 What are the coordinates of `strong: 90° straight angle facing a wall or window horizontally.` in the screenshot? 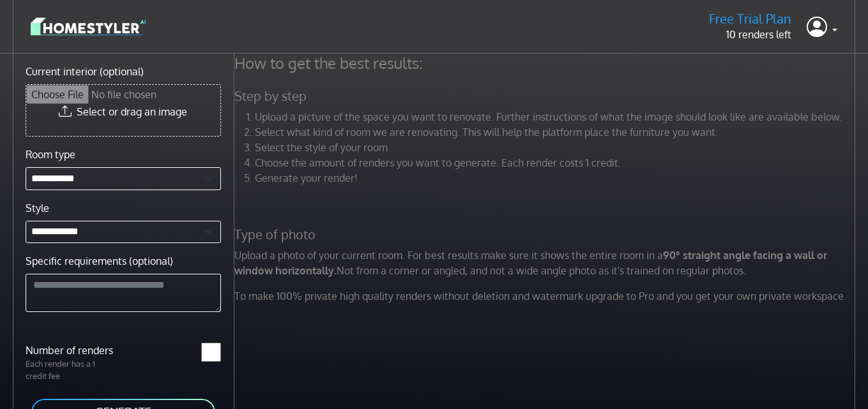 It's located at (530, 263).